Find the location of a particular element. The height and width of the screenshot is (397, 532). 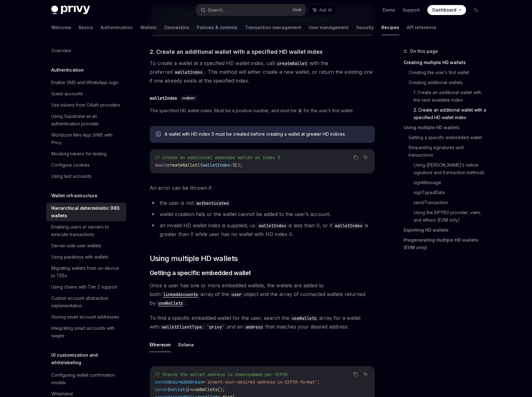

a: Using test accounts is located at coordinates (86, 176).